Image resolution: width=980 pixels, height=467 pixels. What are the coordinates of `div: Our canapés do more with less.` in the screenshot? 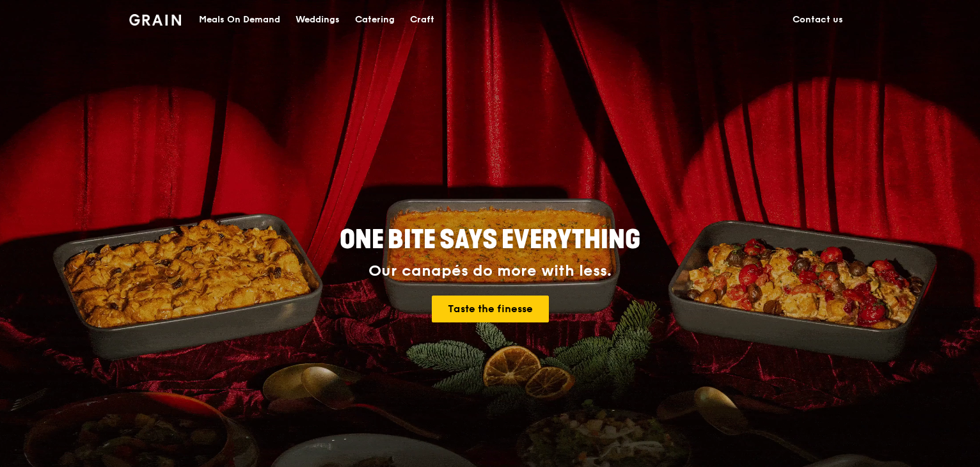 It's located at (490, 271).